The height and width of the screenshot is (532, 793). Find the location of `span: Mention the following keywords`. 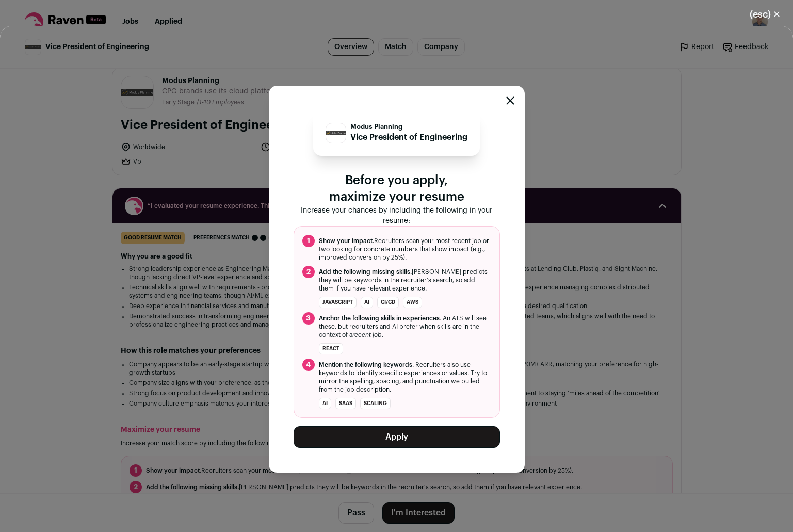

span: Mention the following keywords is located at coordinates (365, 365).